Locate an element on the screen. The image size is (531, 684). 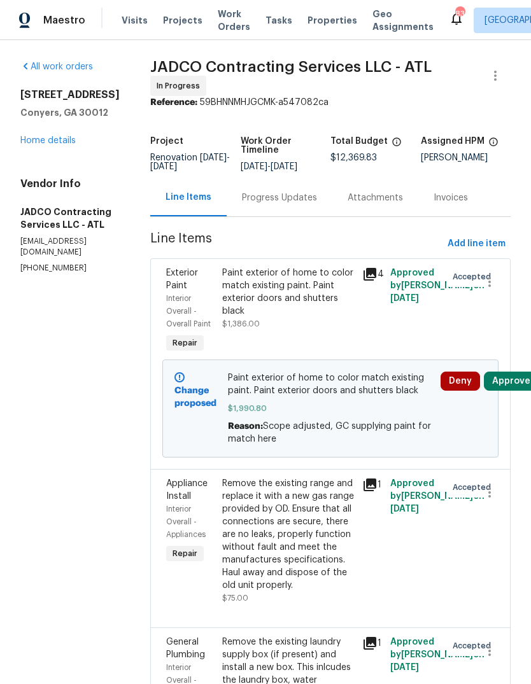
span: Projects is located at coordinates (183, 20).